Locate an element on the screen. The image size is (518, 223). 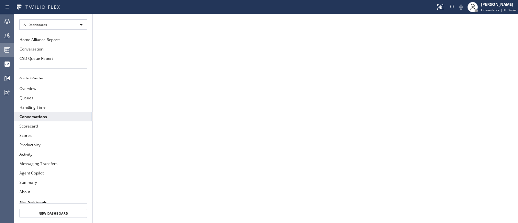
button: Activity is located at coordinates (53, 154).